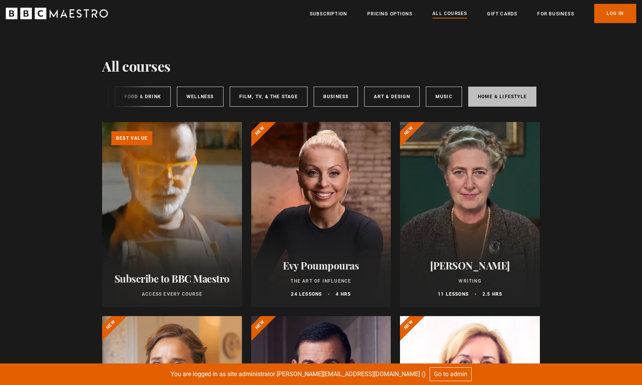  I want to click on p: The Art of Influence, so click(321, 281).